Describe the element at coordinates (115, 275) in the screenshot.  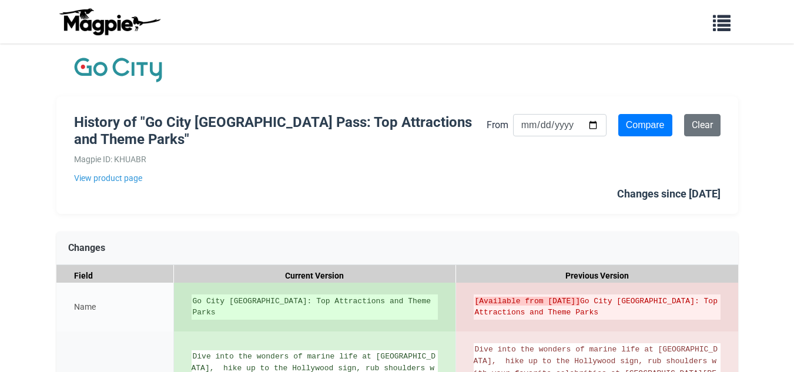
I see `div: Field` at that location.